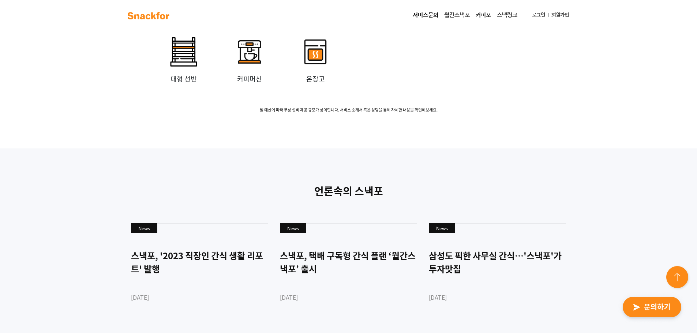  What do you see at coordinates (71, 241) in the screenshot?
I see `a: 대화` at bounding box center [71, 241].